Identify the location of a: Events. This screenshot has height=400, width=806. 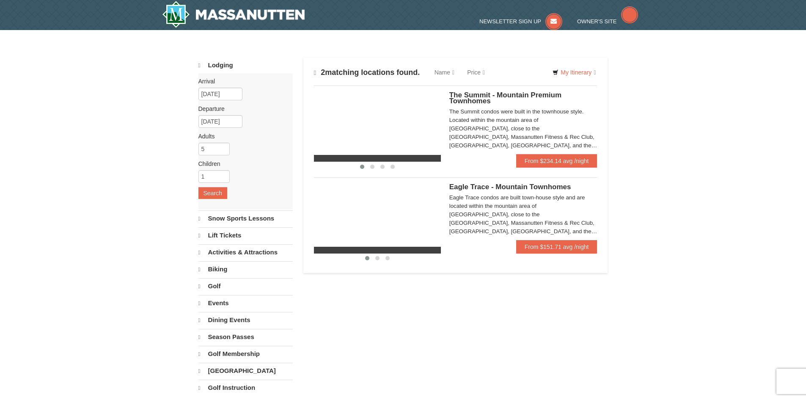
(245, 303).